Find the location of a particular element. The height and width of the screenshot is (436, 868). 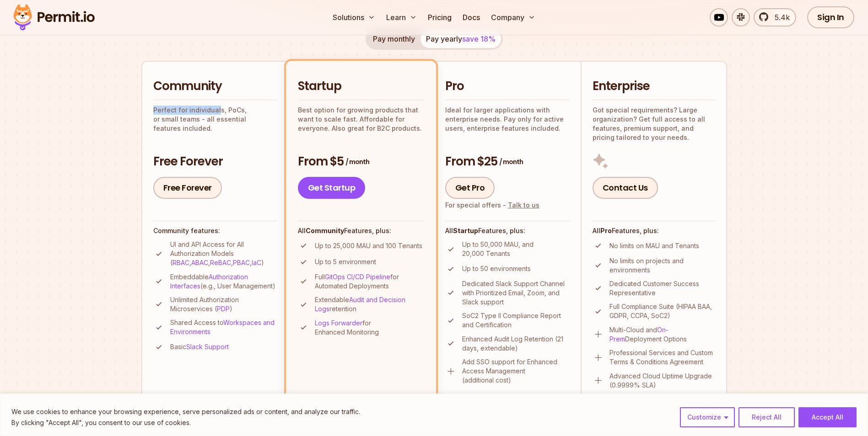

div: For special offers - is located at coordinates (492, 205).